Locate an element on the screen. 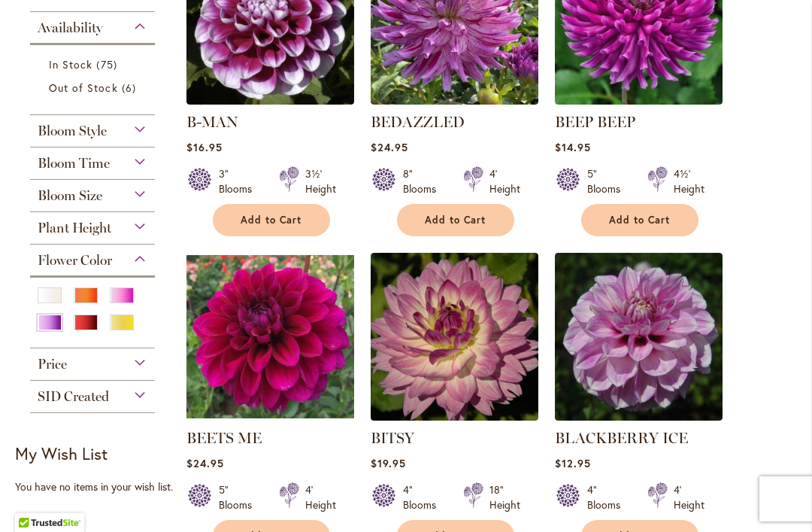  div: You have no items in your wish list. is located at coordinates (96, 486).